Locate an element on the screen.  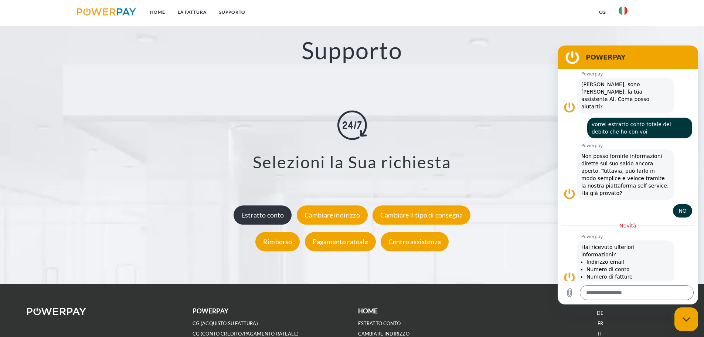
h2: Supporto is located at coordinates (352, 50).